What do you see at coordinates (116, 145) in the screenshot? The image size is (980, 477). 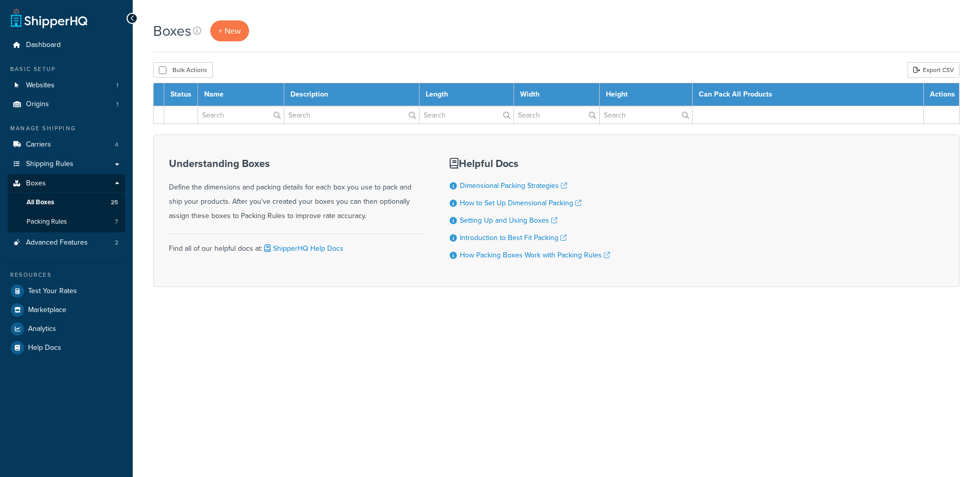 I see `span: 4` at bounding box center [116, 145].